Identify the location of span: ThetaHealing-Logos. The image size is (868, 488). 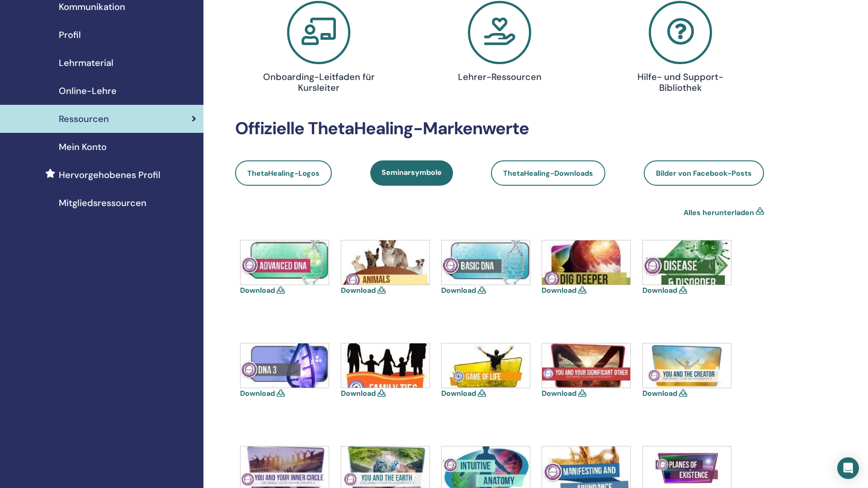
(283, 174).